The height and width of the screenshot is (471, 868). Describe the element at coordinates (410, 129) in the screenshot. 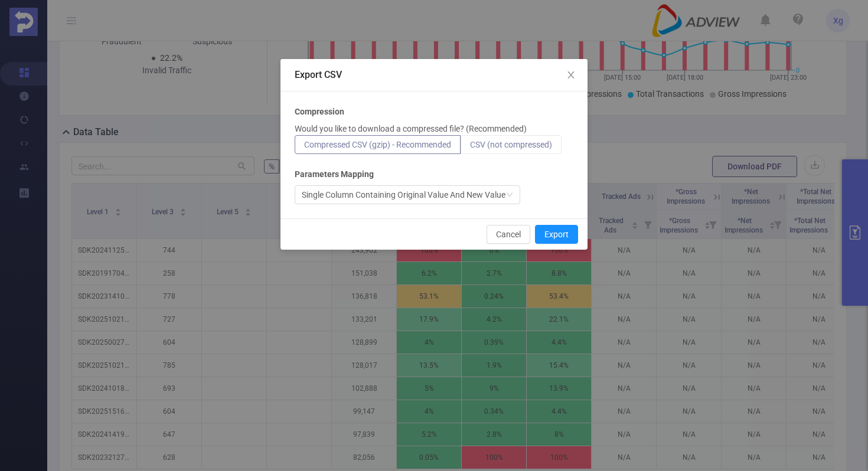

I see `p: Would you like to download a compressed file? (Recommended)` at that location.